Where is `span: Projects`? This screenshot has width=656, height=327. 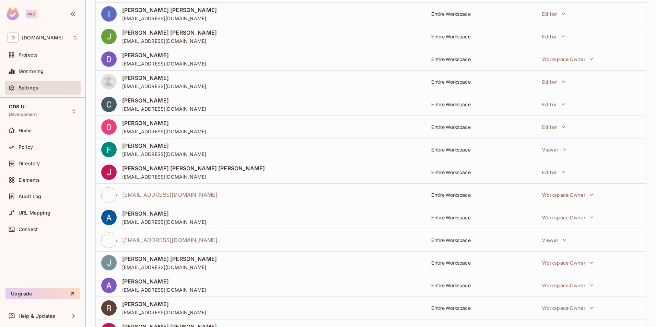
span: Projects is located at coordinates (28, 55).